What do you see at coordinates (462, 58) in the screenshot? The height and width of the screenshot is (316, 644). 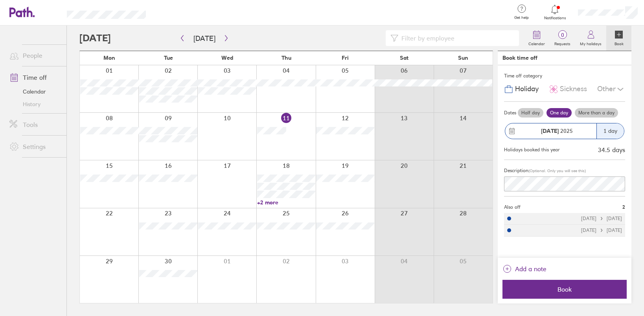 I see `span: Sun` at bounding box center [462, 58].